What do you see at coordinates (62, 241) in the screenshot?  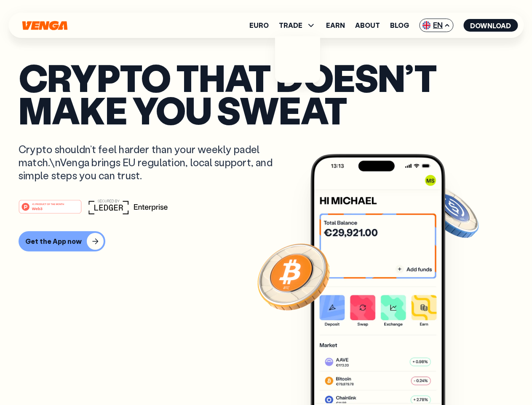 I see `button: Get the App now` at bounding box center [62, 241].